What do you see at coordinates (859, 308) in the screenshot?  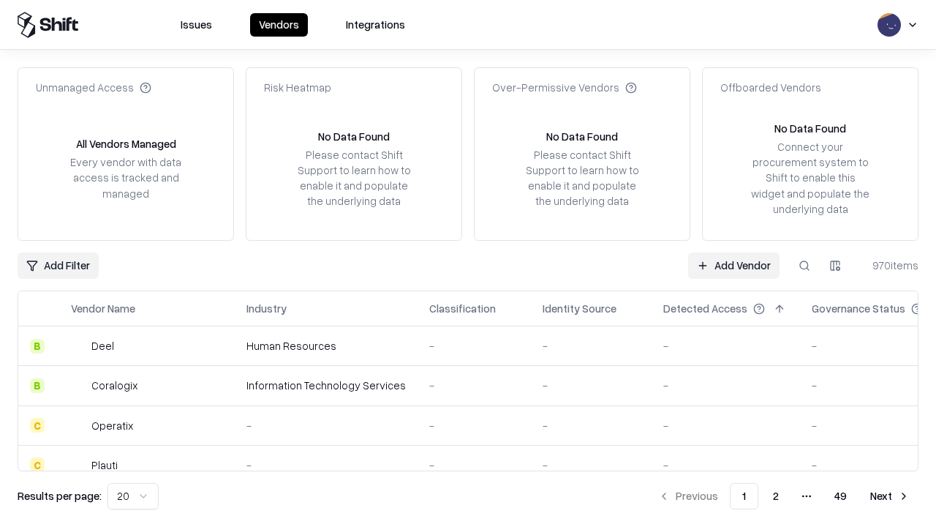 I see `div: Governance Status` at bounding box center [859, 308].